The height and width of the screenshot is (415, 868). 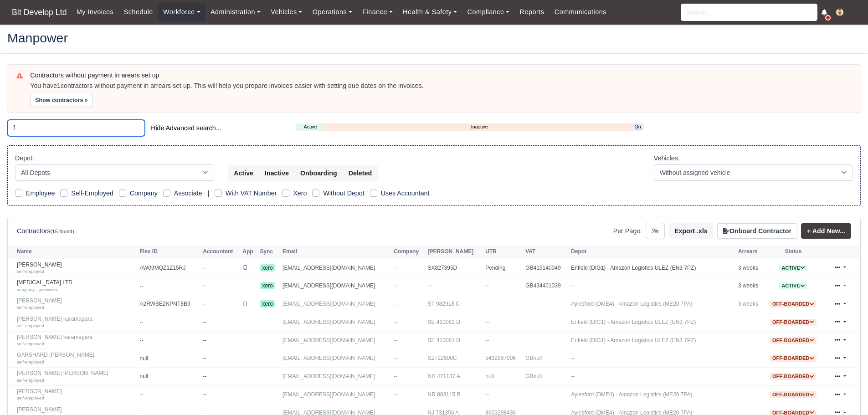 What do you see at coordinates (454, 304) in the screenshot?
I see `td: ST 982918 C` at bounding box center [454, 304].